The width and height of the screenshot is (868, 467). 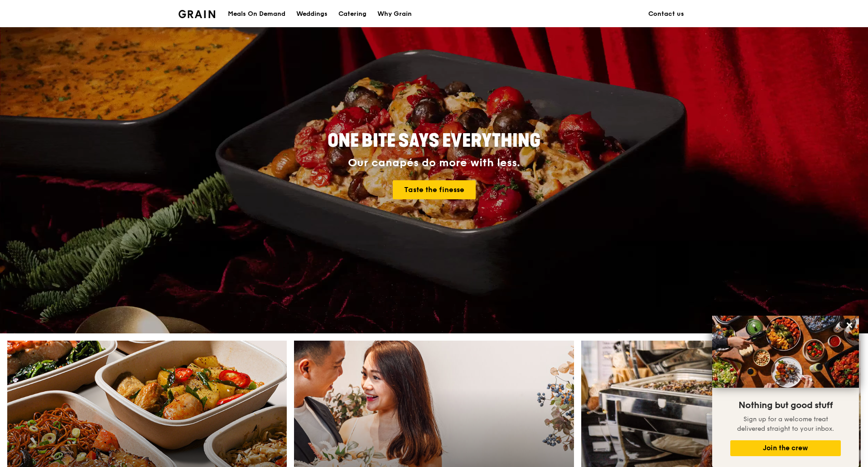 What do you see at coordinates (666, 14) in the screenshot?
I see `a: Contact us` at bounding box center [666, 14].